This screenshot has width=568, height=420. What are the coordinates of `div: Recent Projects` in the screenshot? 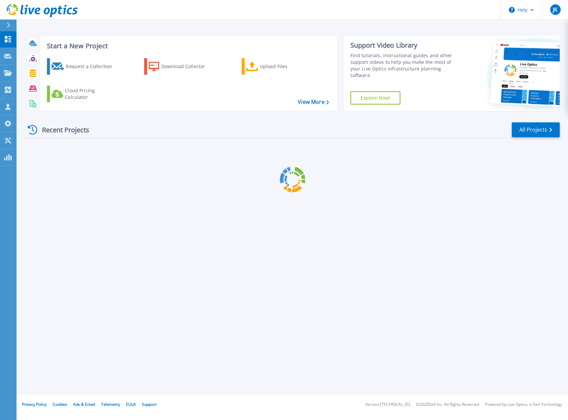 It's located at (62, 130).